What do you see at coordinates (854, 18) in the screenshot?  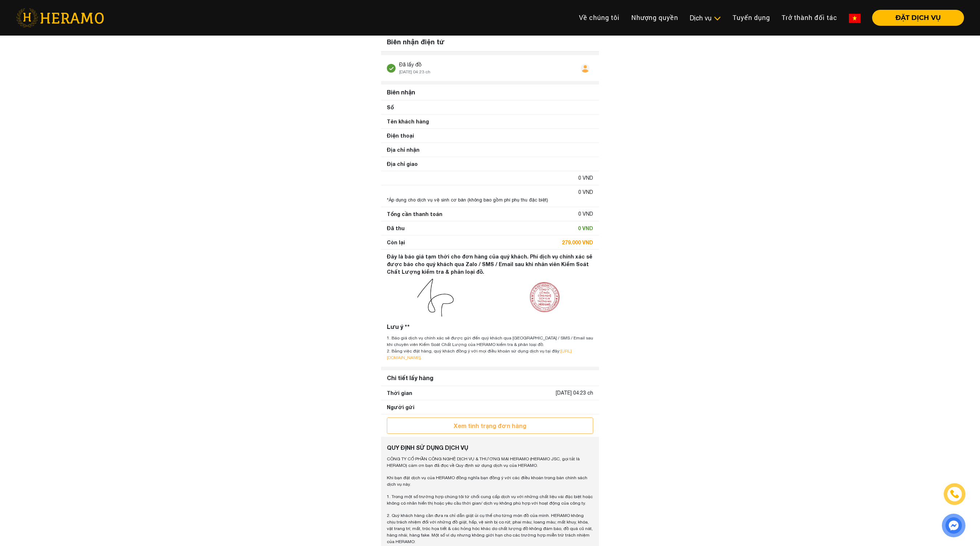 I see `img: vn-flag.png` at bounding box center [854, 18].